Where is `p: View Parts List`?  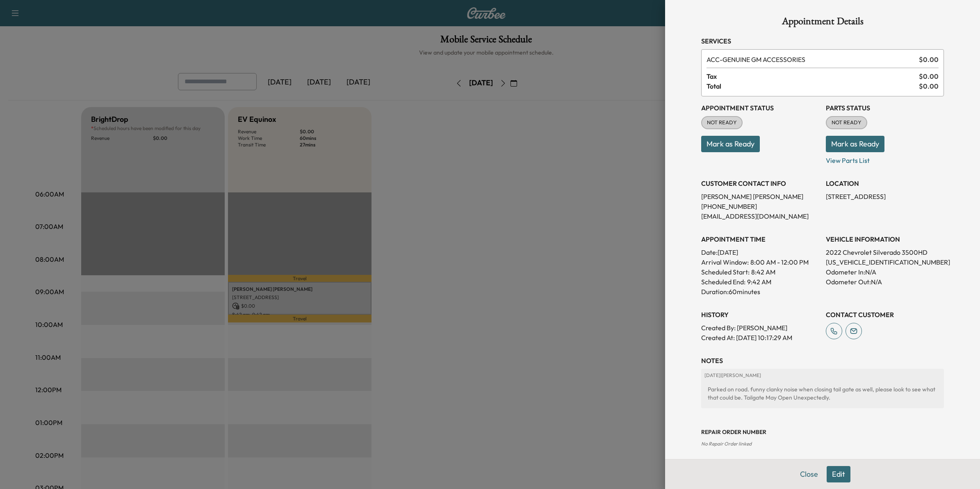 p: View Parts List is located at coordinates (885, 159).